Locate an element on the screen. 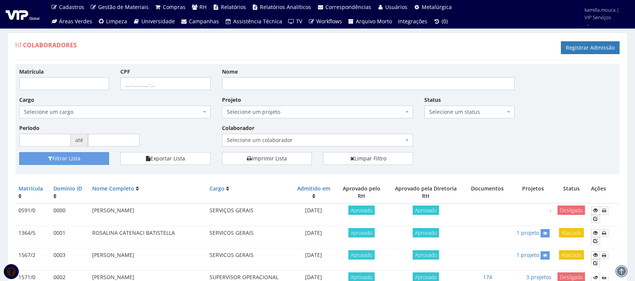 The width and height of the screenshot is (635, 281). span: Correspondências is located at coordinates (348, 7).